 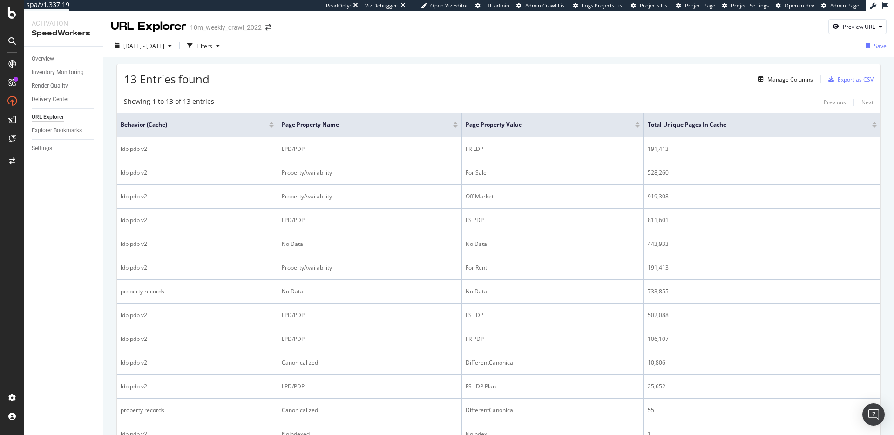 What do you see at coordinates (553, 268) in the screenshot?
I see `div: For Rent` at bounding box center [553, 268].